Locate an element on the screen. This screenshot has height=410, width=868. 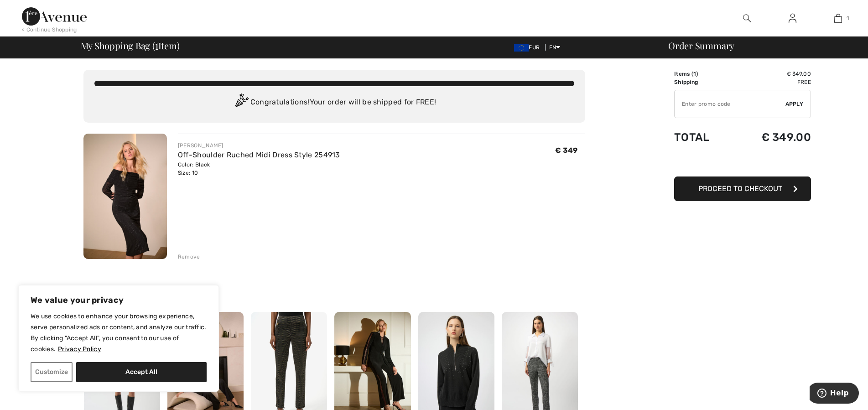
h2: Shoppers also bought is located at coordinates (334, 300).